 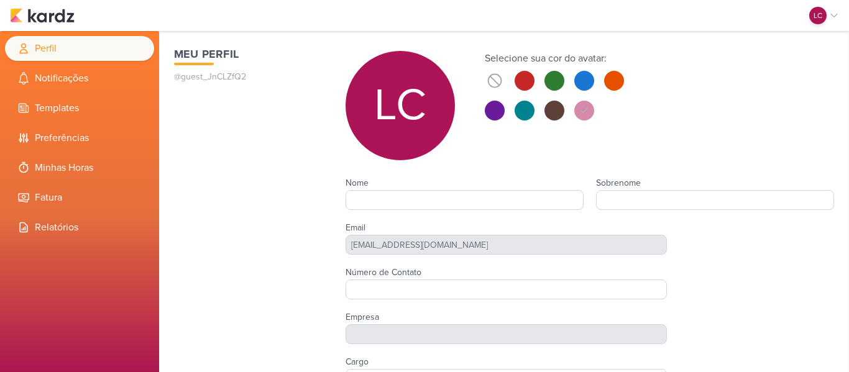 What do you see at coordinates (80, 78) in the screenshot?
I see `li: Notificações` at bounding box center [80, 78].